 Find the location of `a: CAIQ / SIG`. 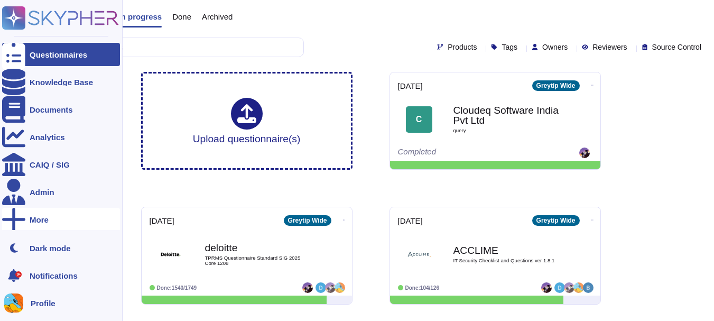

a: CAIQ / SIG is located at coordinates (61, 164).